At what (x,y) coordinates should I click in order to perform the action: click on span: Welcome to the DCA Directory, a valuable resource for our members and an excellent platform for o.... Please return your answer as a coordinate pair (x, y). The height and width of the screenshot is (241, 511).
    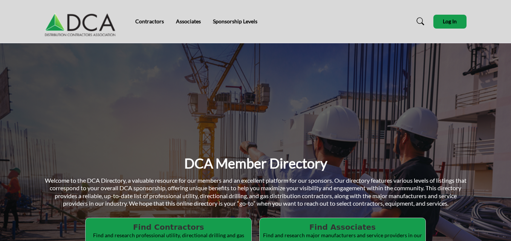
    Looking at the image, I should click on (255, 192).